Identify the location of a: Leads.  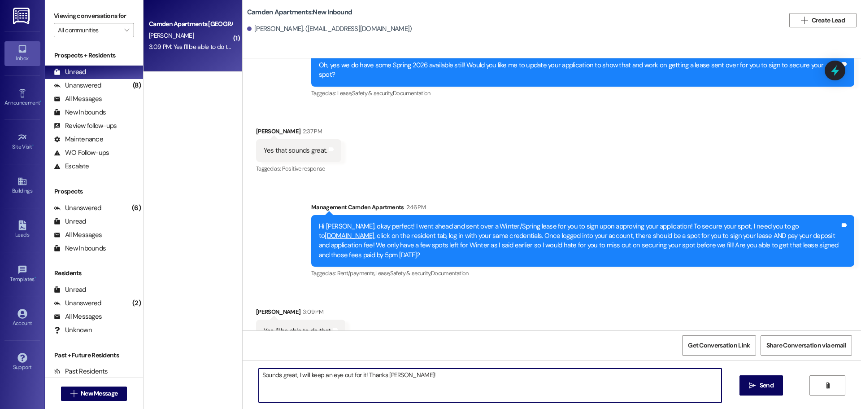
(22, 230).